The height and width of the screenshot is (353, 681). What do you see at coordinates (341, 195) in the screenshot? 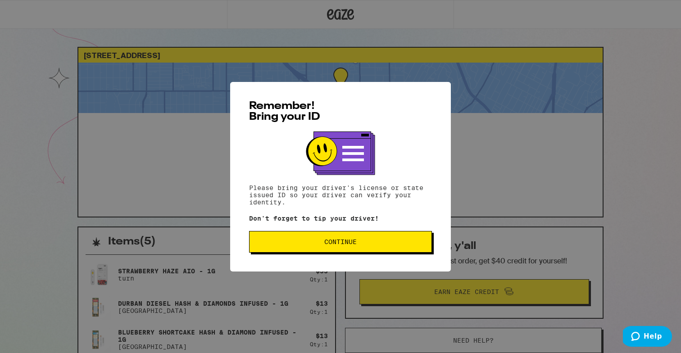
I see `p: Please bring your driver's license or state issued ID so your driver can verify your identity.` at bounding box center [341, 195].